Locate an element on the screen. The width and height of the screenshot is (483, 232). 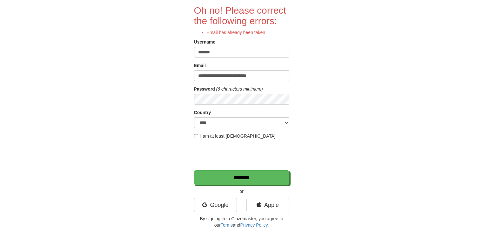
a: Apple is located at coordinates (268, 205).